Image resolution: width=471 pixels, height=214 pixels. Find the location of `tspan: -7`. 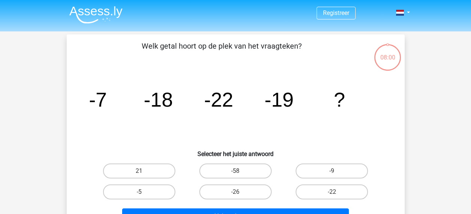

tspan: -7 is located at coordinates (98, 100).